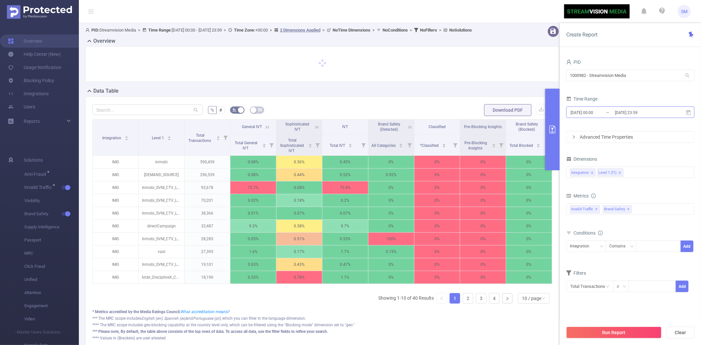 The width and height of the screenshot is (701, 345). Describe the element at coordinates (253, 265) in the screenshot. I see `p: 0.03%` at that location.